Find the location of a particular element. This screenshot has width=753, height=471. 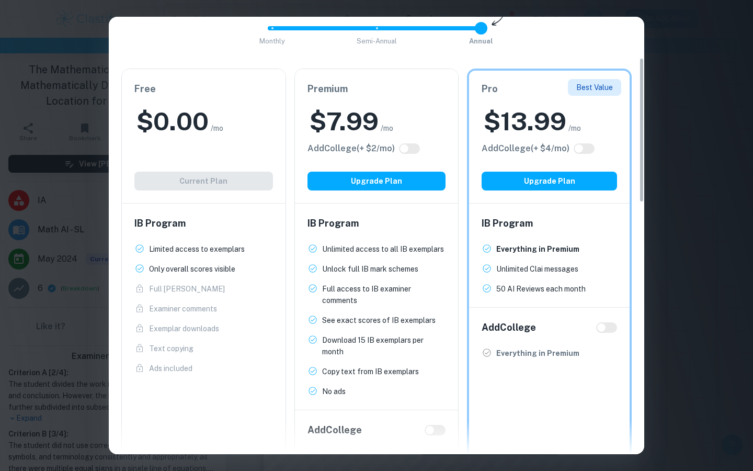

h6: Add College is located at coordinates (509, 328).